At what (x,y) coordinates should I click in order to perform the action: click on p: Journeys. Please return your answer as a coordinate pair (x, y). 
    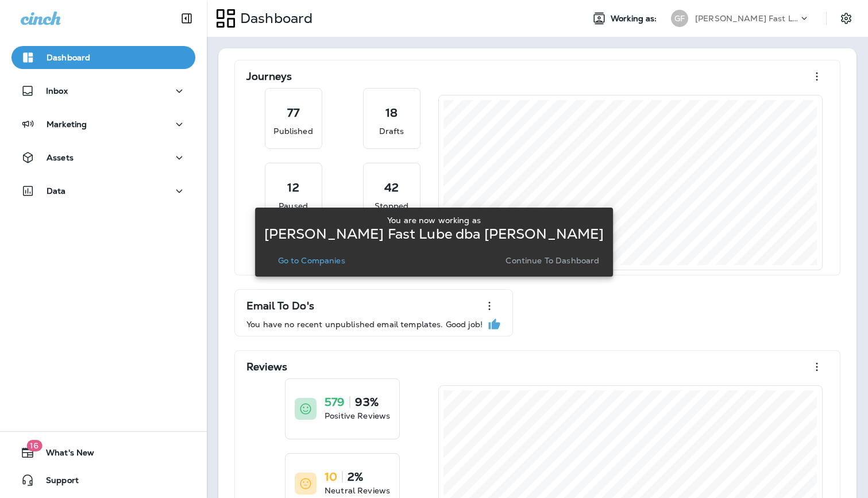
    Looking at the image, I should click on (269, 76).